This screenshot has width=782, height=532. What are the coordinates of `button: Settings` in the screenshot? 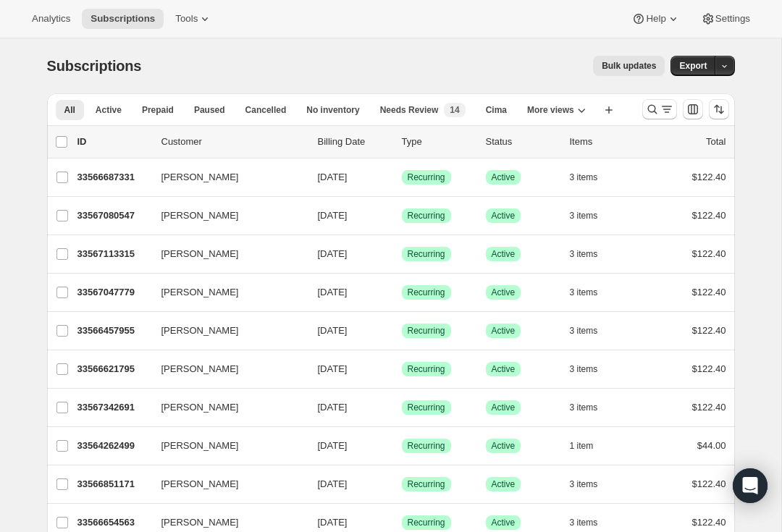 It's located at (726, 19).